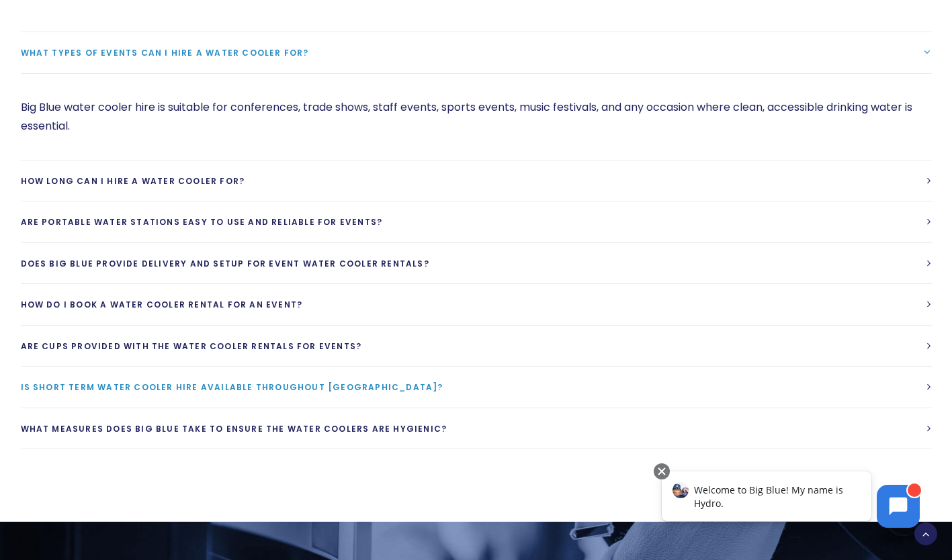 The width and height of the screenshot is (952, 560). Describe the element at coordinates (225, 263) in the screenshot. I see `span: Does Big Blue provide delivery and setup for event water cooler rentals?` at that location.